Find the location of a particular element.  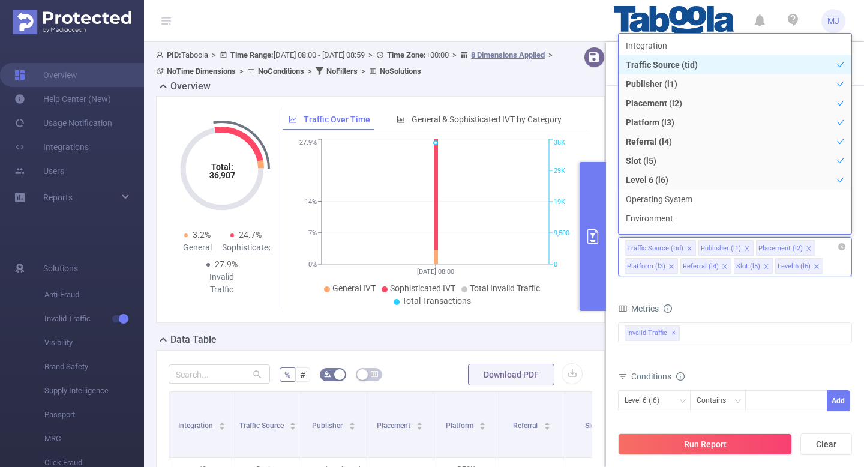

tspan: Total: is located at coordinates (221, 167).